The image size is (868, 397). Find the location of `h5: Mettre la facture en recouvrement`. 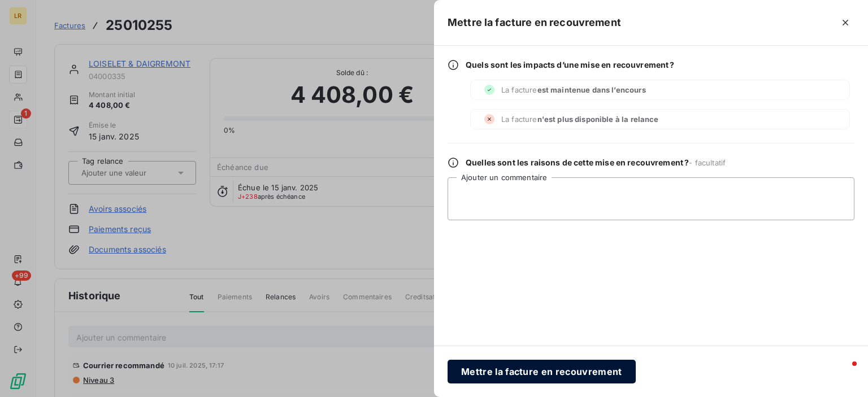

h5: Mettre la facture en recouvrement is located at coordinates (534, 23).